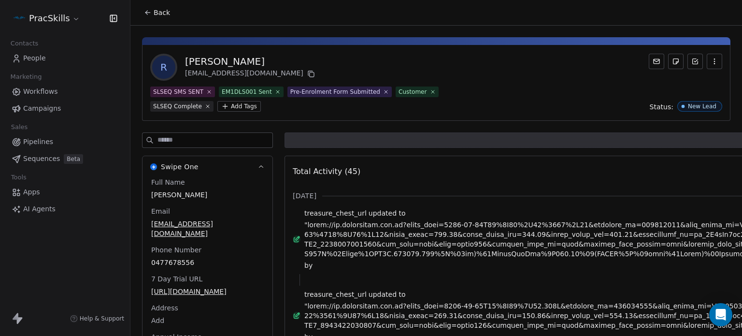  I want to click on button: Add Tags, so click(239, 106).